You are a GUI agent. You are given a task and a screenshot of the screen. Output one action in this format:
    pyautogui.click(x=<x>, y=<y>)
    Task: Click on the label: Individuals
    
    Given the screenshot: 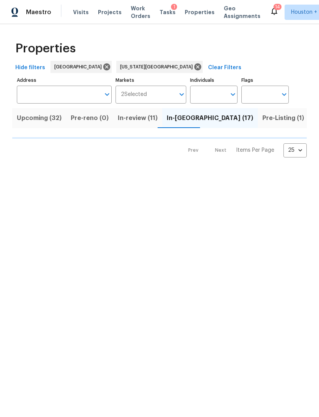 What is the action you would take?
    pyautogui.click(x=214, y=80)
    